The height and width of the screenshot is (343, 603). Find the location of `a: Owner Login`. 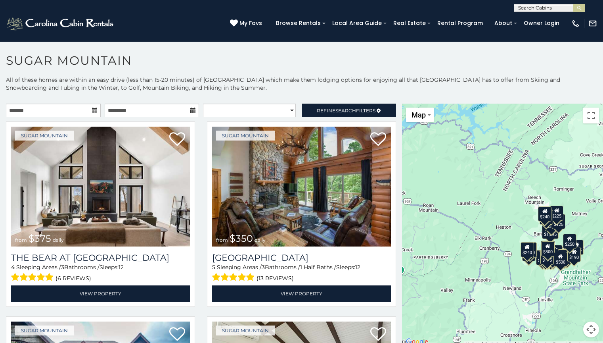

a: Owner Login is located at coordinates (542, 23).